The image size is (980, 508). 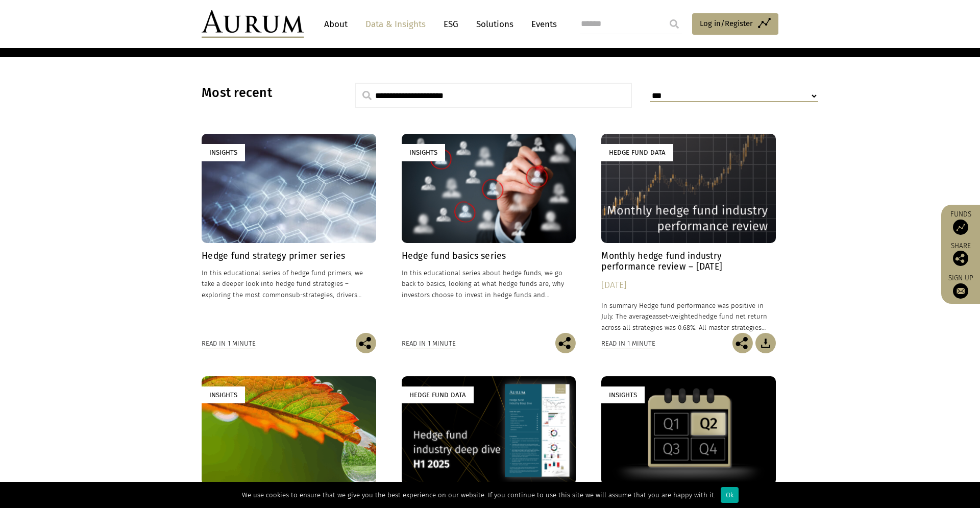 I want to click on a: Funds, so click(x=960, y=222).